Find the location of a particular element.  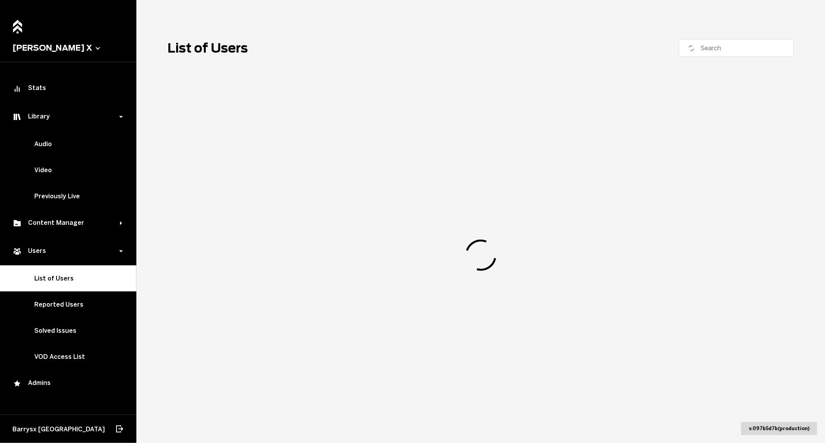

h1: List of Users is located at coordinates (208, 48).